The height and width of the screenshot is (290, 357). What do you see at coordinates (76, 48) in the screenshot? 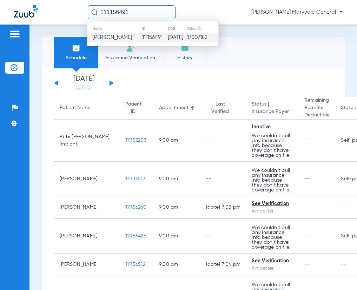
I see `img: Schedule` at bounding box center [76, 48].